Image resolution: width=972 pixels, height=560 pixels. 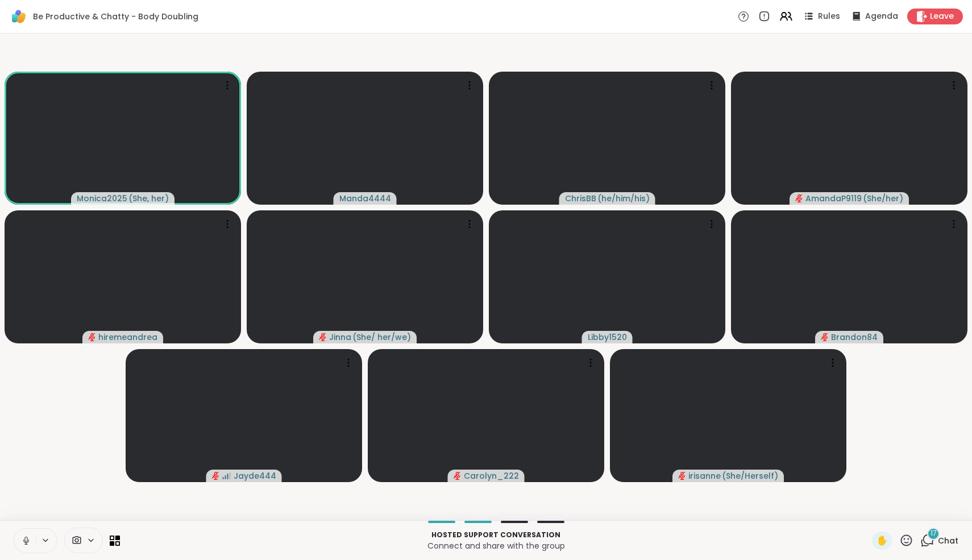 What do you see at coordinates (115, 17) in the screenshot?
I see `span: Be Productive & Chatty - Body Doubling` at bounding box center [115, 17].